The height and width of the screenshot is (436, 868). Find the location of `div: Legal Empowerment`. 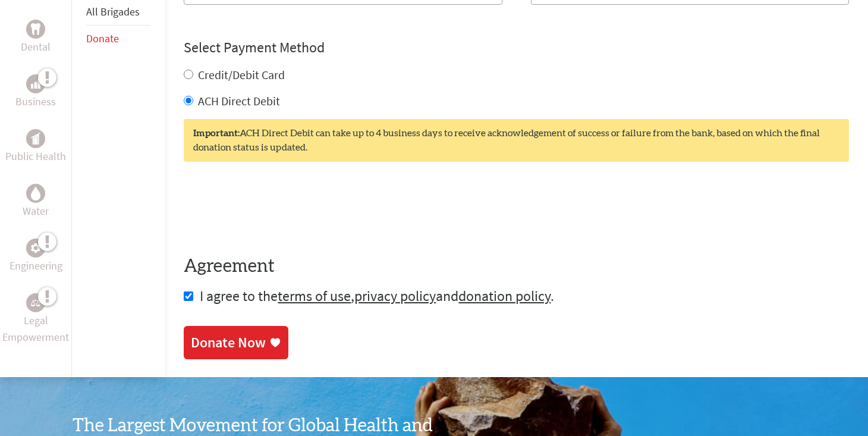

div: Legal Empowerment is located at coordinates (36, 302).